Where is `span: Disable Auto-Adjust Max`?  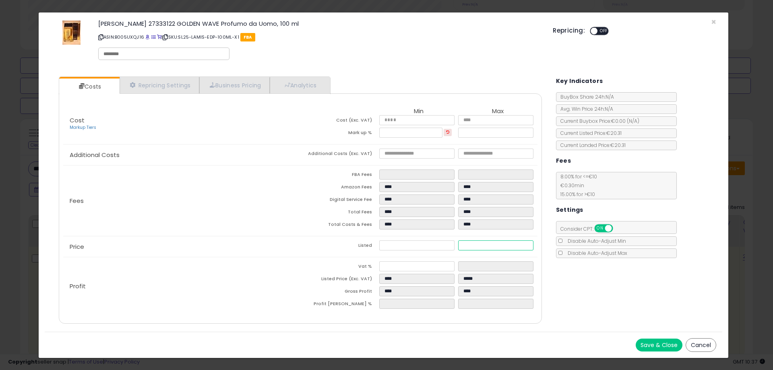
span: Disable Auto-Adjust Max is located at coordinates (595, 253).